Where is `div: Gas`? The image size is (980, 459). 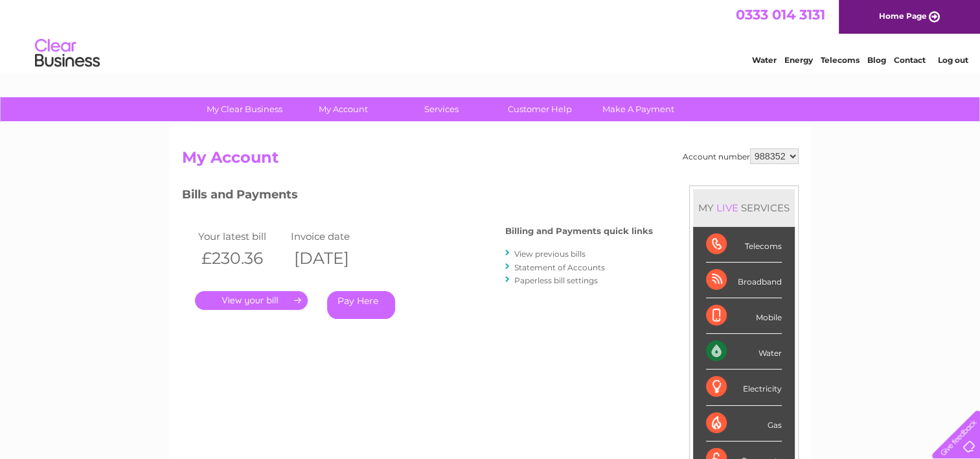 div: Gas is located at coordinates (744, 423).